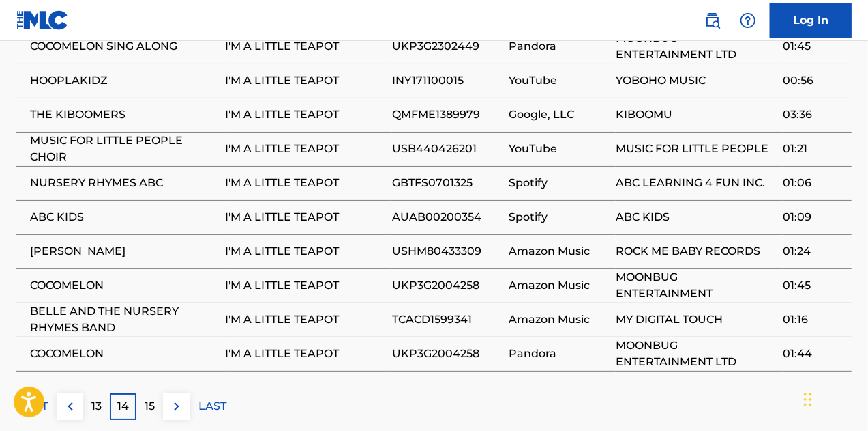  Describe the element at coordinates (71, 406) in the screenshot. I see `img: left` at that location.